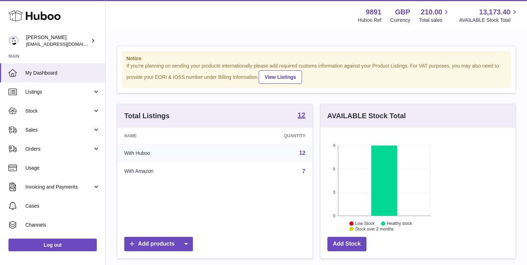 The image size is (527, 265). I want to click on th: Quantity, so click(268, 136).